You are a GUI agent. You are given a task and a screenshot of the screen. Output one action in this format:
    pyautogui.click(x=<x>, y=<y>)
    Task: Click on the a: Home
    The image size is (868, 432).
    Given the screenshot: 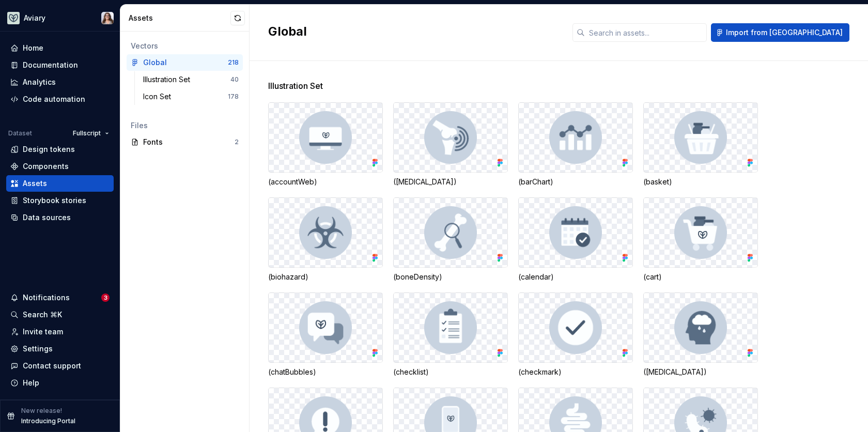 What is the action you would take?
    pyautogui.click(x=60, y=48)
    